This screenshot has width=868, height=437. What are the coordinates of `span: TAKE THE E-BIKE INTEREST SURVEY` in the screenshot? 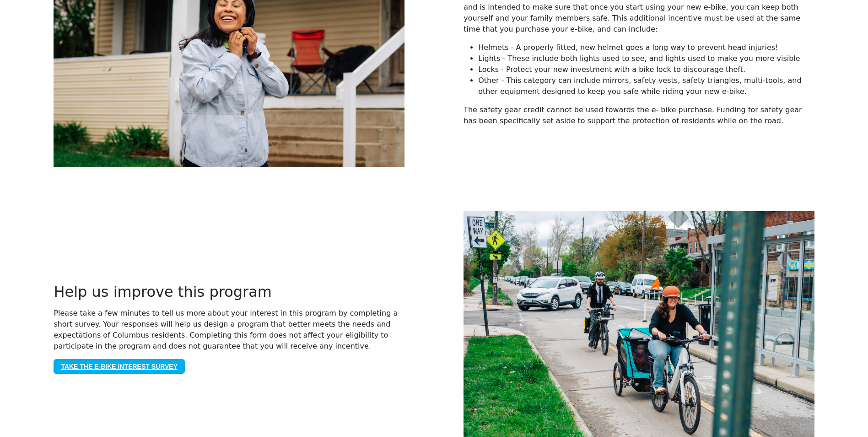 It's located at (119, 366).